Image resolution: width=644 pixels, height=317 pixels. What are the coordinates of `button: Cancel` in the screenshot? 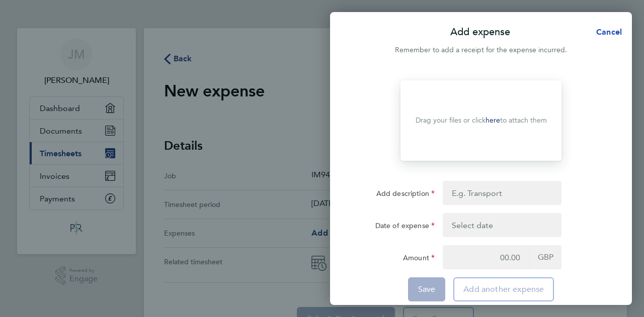 It's located at (606, 32).